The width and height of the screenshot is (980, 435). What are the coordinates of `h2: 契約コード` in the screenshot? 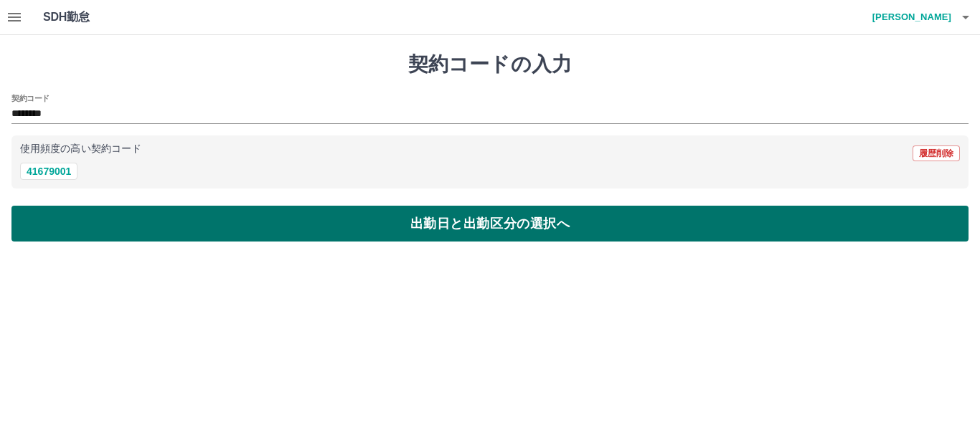 It's located at (30, 99).